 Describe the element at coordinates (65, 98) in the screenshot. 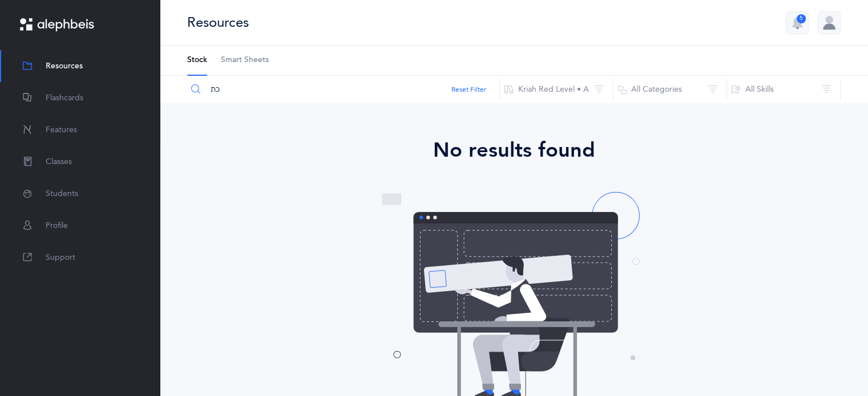

I see `span: Flashcards` at that location.